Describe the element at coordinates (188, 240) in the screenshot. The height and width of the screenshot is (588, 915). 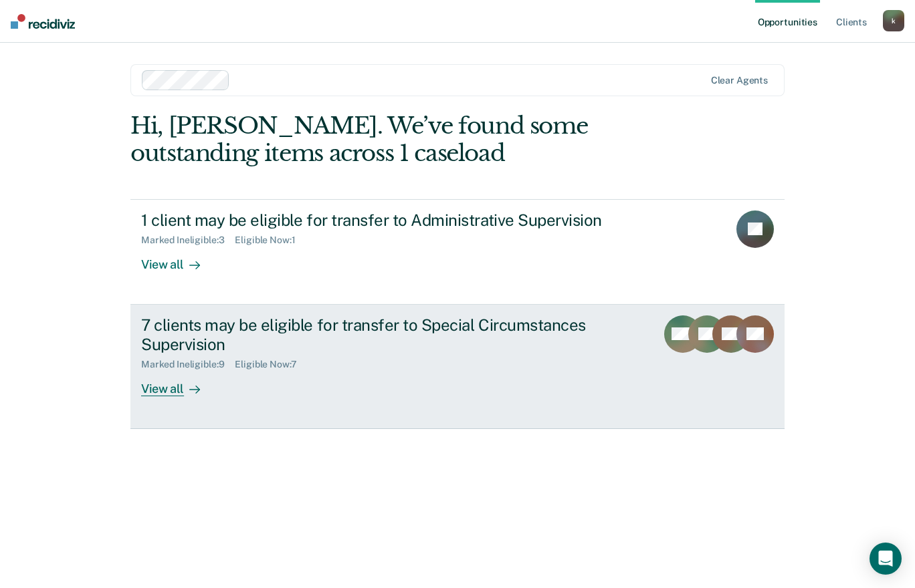
I see `div: Marked Ineligible : 3` at that location.